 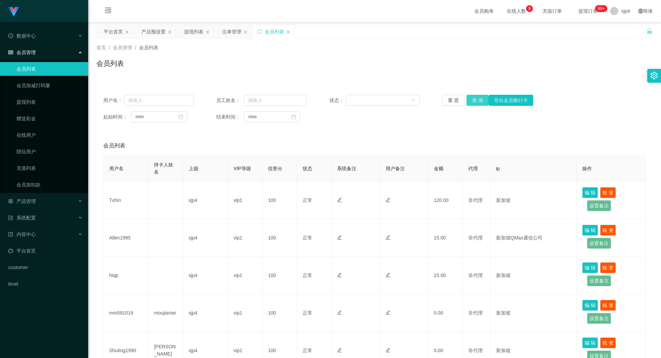 I want to click on span: 起始时间：, so click(x=117, y=117).